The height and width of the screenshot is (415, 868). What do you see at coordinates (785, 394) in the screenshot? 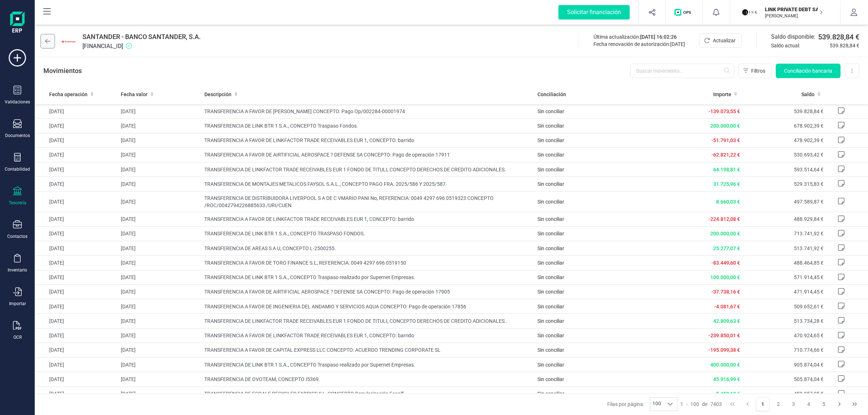
I see `td: 459.957,05 €` at bounding box center [785, 394].